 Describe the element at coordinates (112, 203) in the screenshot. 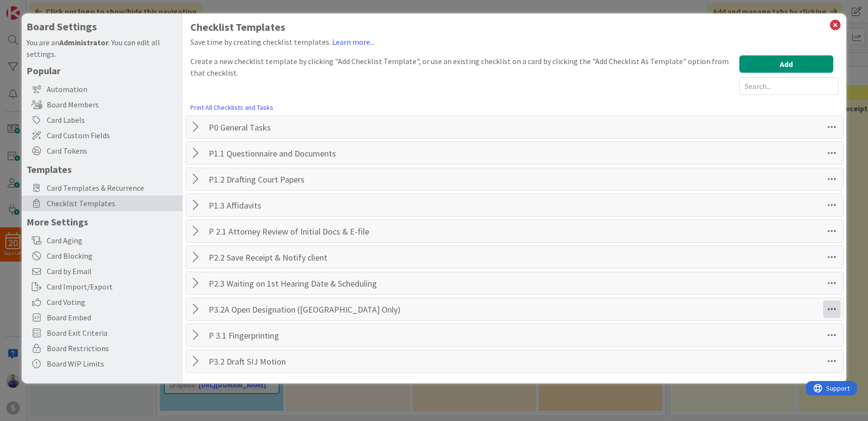

I see `span: Checklist Templates` at that location.